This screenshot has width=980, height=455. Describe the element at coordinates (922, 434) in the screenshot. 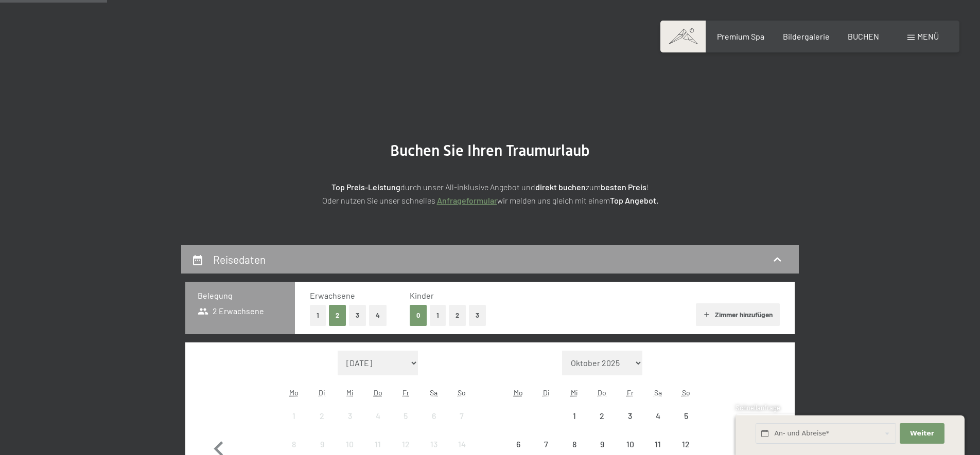

I see `button: Weiter` at that location.